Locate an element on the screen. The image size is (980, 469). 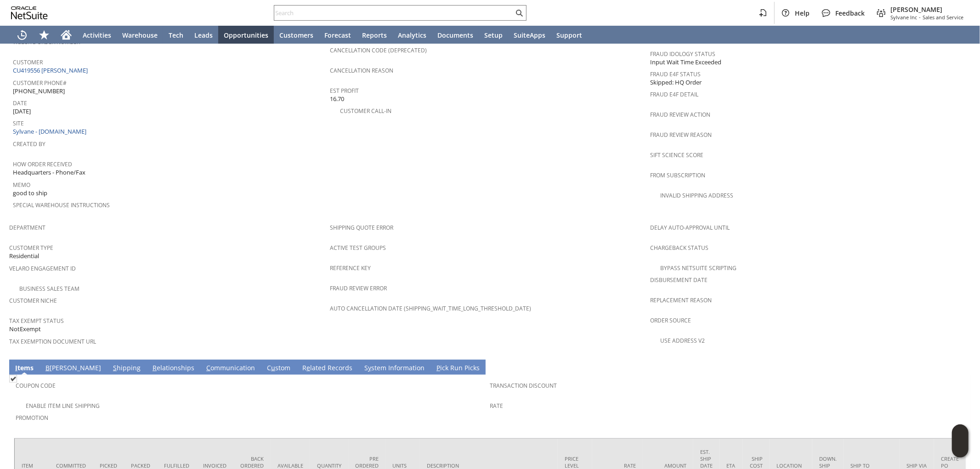
a: Customer Niche is located at coordinates (33, 300).